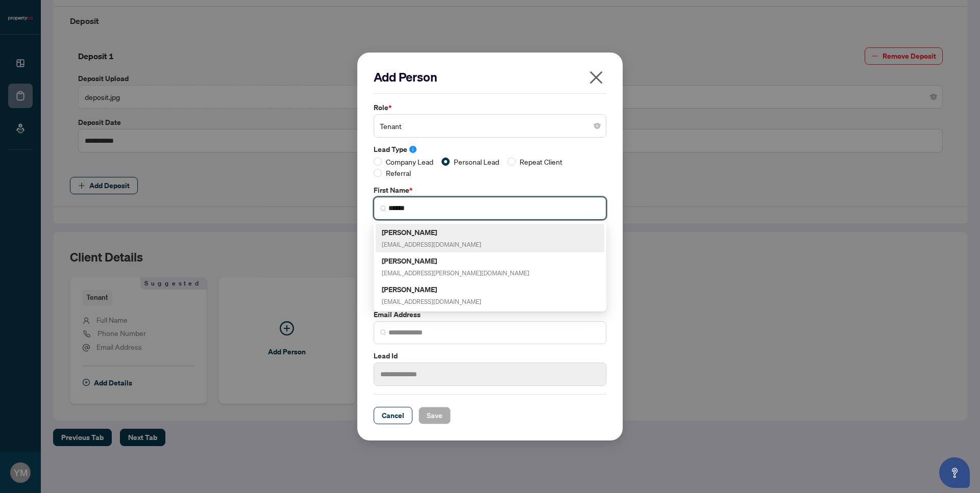 The height and width of the screenshot is (493, 980). What do you see at coordinates (541, 162) in the screenshot?
I see `span: Repeat Client` at bounding box center [541, 162].